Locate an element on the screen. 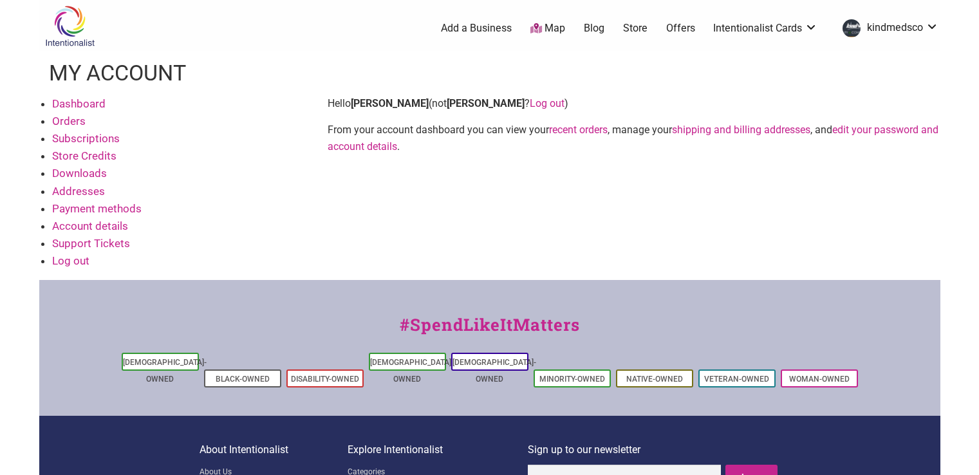 This screenshot has width=979, height=475. a: shipping and billing addresses is located at coordinates (741, 129).